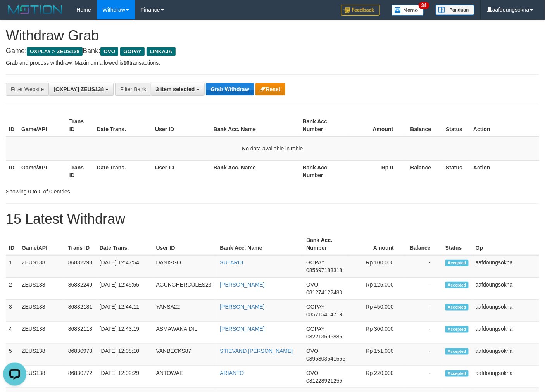 Image resolution: width=545 pixels, height=392 pixels. I want to click on button: Reset, so click(270, 89).